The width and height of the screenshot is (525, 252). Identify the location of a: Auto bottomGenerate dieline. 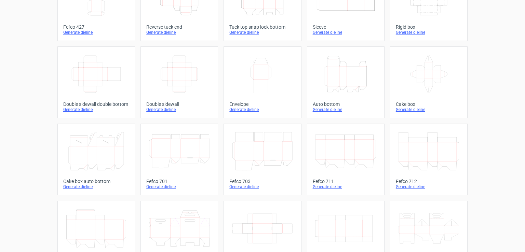
(345, 82).